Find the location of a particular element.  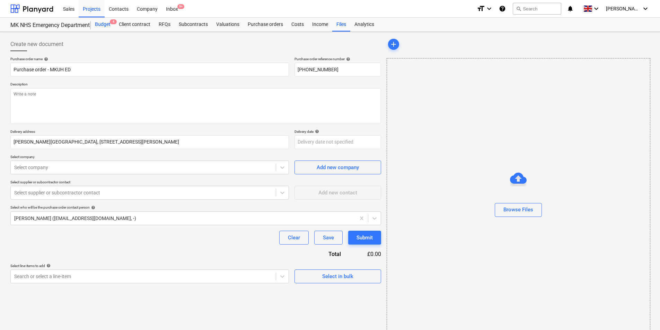

div: Income is located at coordinates (320, 25).